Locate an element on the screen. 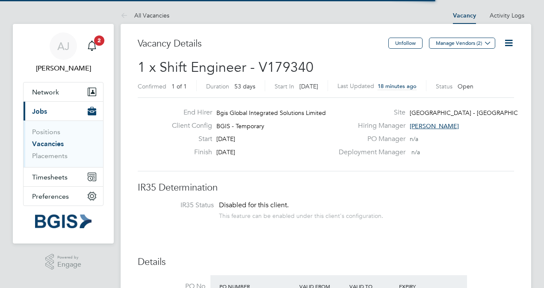 The height and width of the screenshot is (288, 544). label: Deployment Manager is located at coordinates (370, 152).